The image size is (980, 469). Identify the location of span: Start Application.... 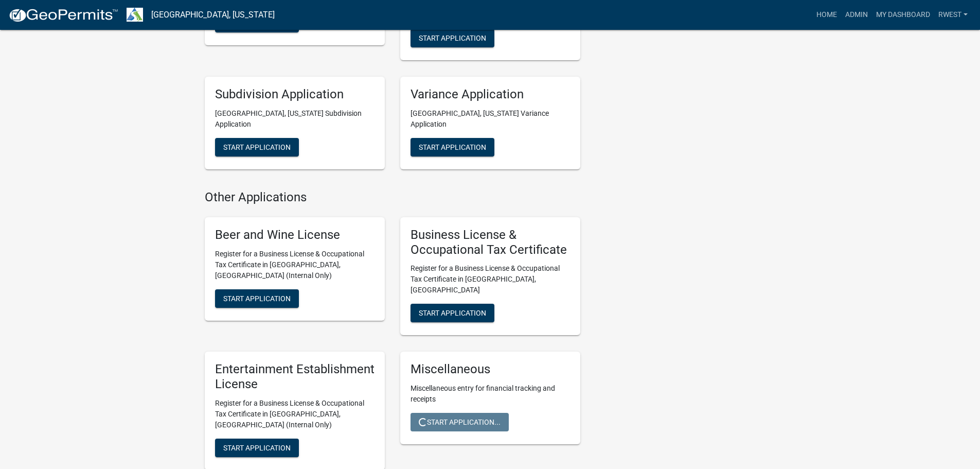
(459, 422).